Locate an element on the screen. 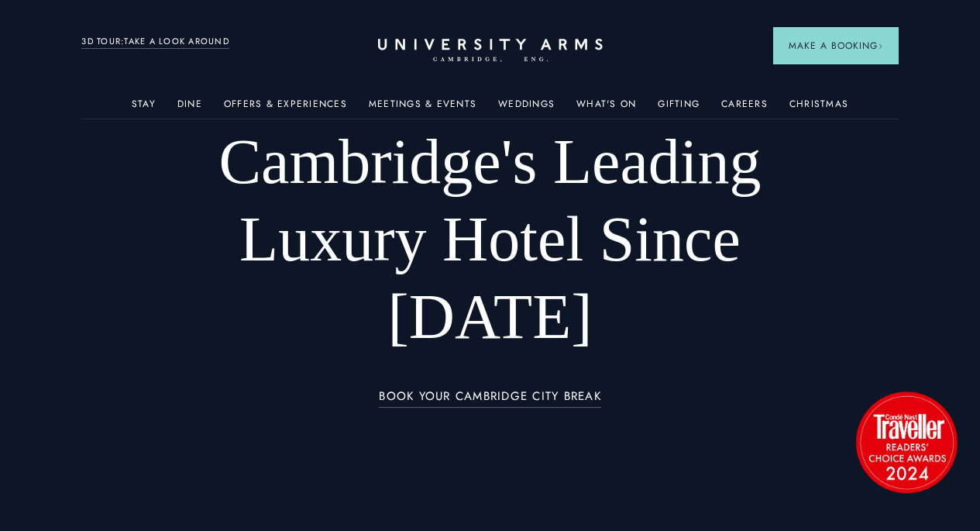 This screenshot has height=531, width=980. img: image-2524eff8f0c5d55edbf694693304c4387916dea5-1501x1501-png is located at coordinates (907, 442).